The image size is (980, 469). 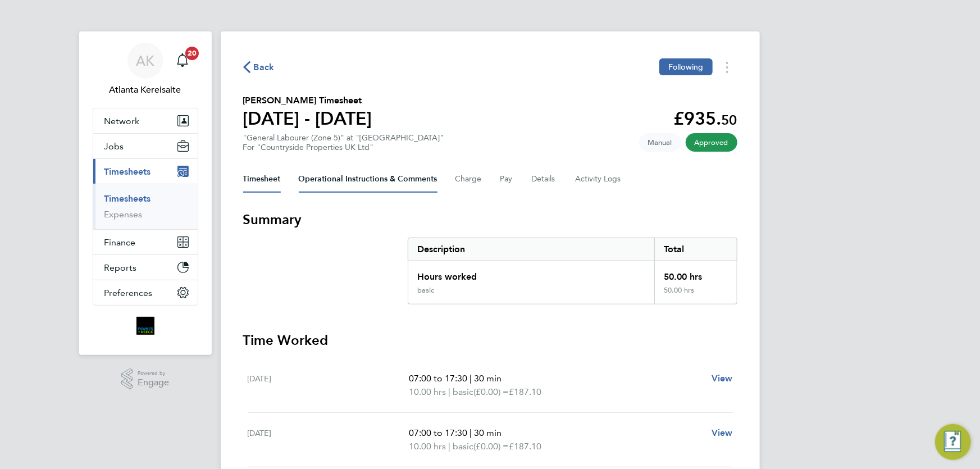 What do you see at coordinates (660, 142) in the screenshot?
I see `span: This timesheet was manually created.` at bounding box center [660, 142].